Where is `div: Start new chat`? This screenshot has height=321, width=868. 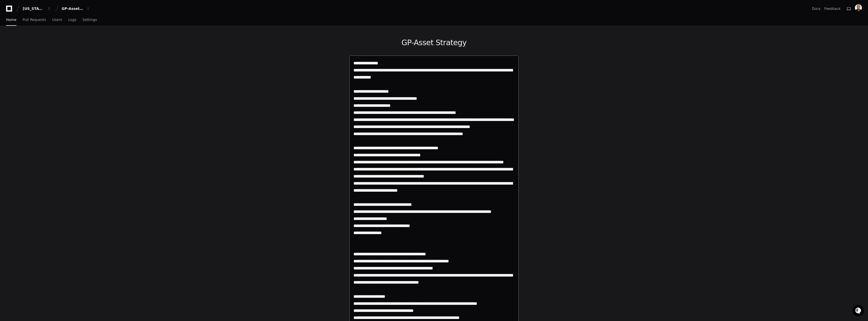 div: Start new chat is located at coordinates (50, 40).